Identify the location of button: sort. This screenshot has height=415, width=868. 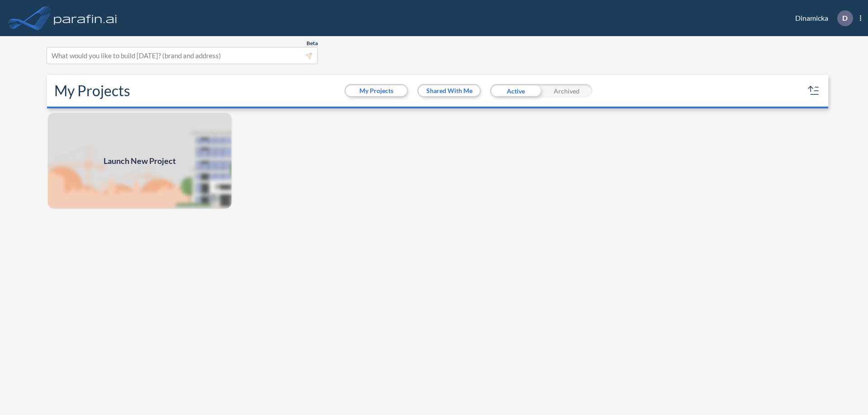
(813, 91).